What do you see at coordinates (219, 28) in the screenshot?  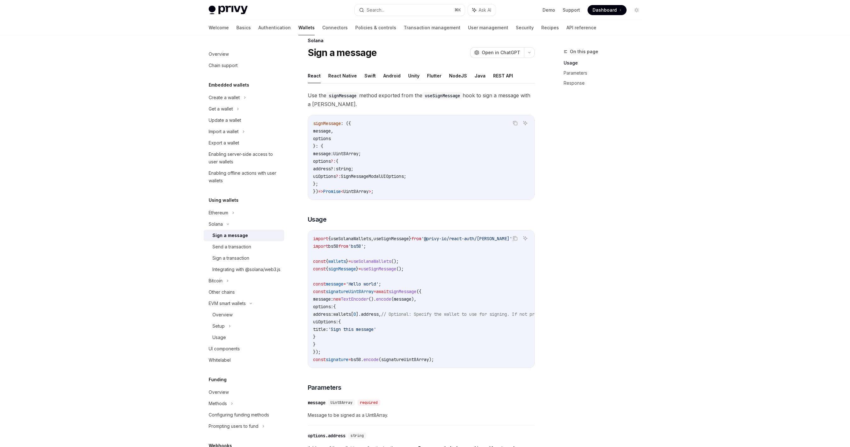 I see `a: Welcome` at bounding box center [219, 28].